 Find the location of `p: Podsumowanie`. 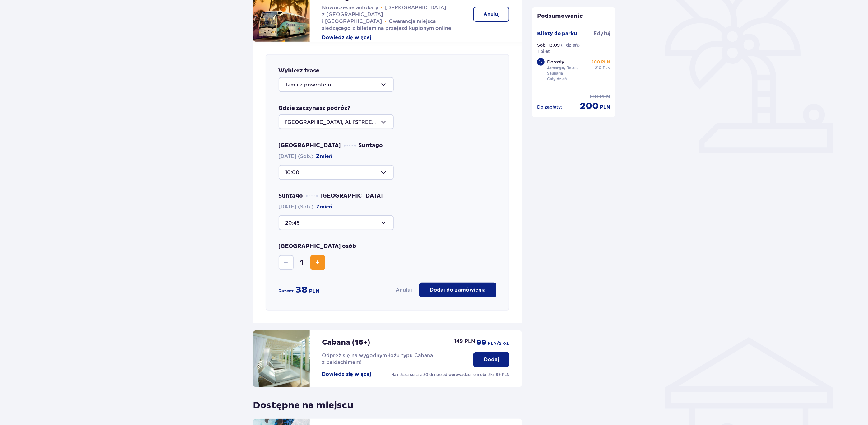

p: Podsumowanie is located at coordinates (574, 16).